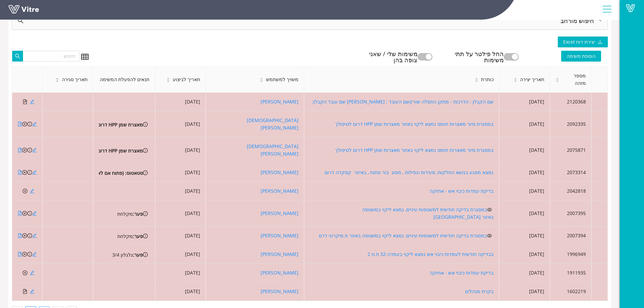 The height and width of the screenshot is (308, 644). I want to click on a: בקרת מנהלים, so click(479, 291).